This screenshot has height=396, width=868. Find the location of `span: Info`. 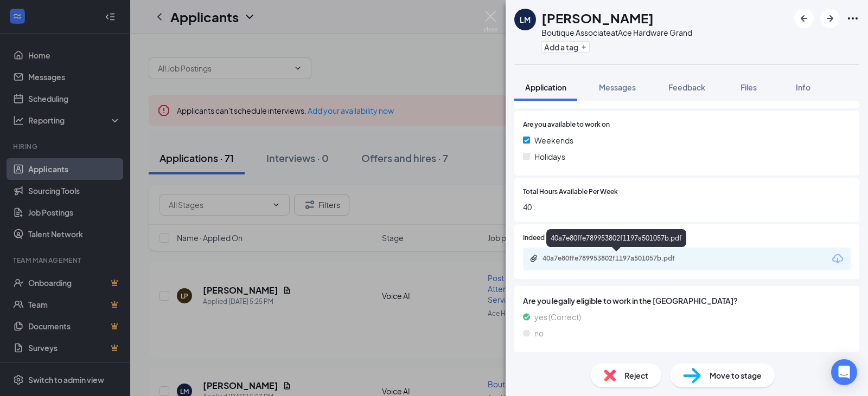

span: Info is located at coordinates (803, 87).